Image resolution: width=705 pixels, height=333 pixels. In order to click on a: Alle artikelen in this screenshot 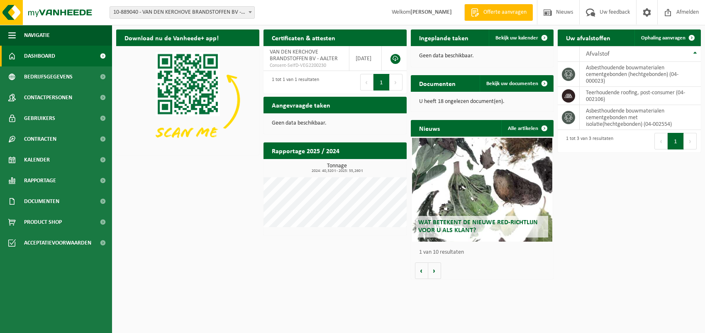, I will do `click(527, 128)`.